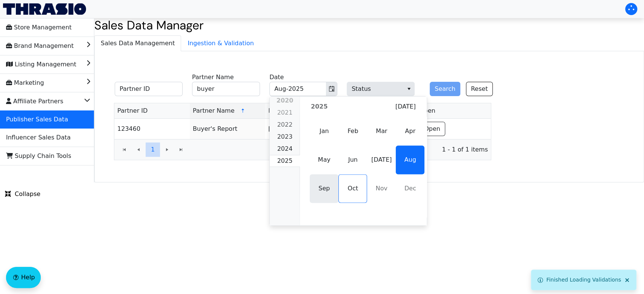 This screenshot has height=294, width=644. I want to click on span: Sales Data Management, so click(138, 43).